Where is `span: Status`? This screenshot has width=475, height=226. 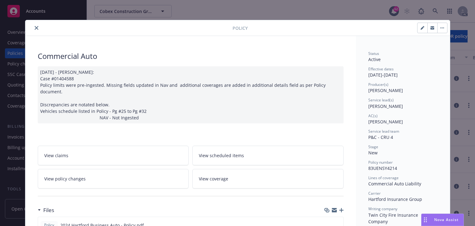
span: Status is located at coordinates (374, 53).